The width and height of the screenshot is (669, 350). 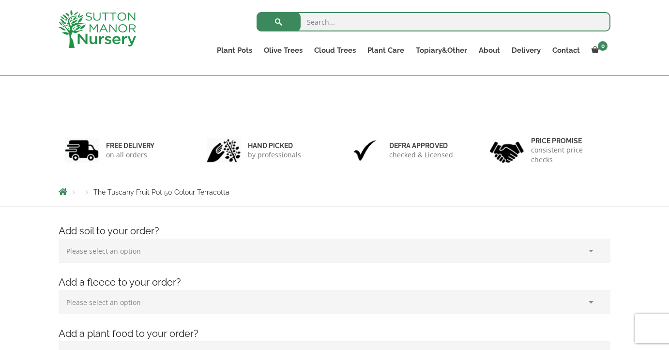 I want to click on a: Plant Pots, so click(x=234, y=50).